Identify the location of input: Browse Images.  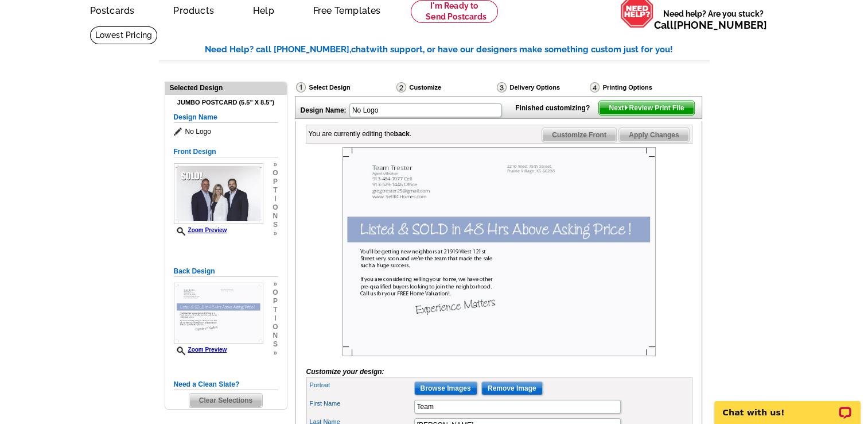
(446, 388).